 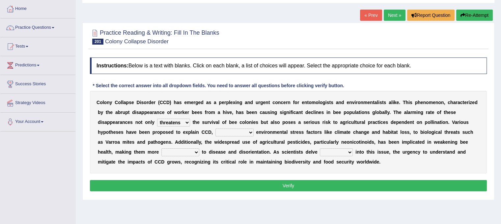 I want to click on a: Next », so click(x=395, y=15).